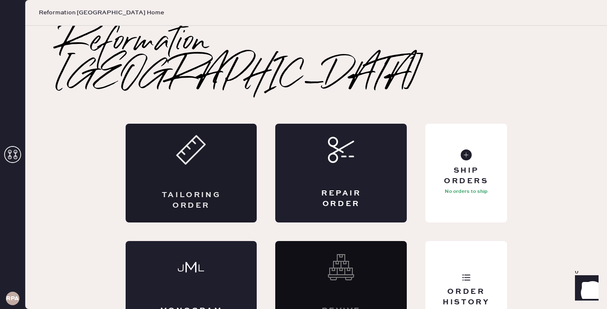  I want to click on div: Order History, so click(466, 297).